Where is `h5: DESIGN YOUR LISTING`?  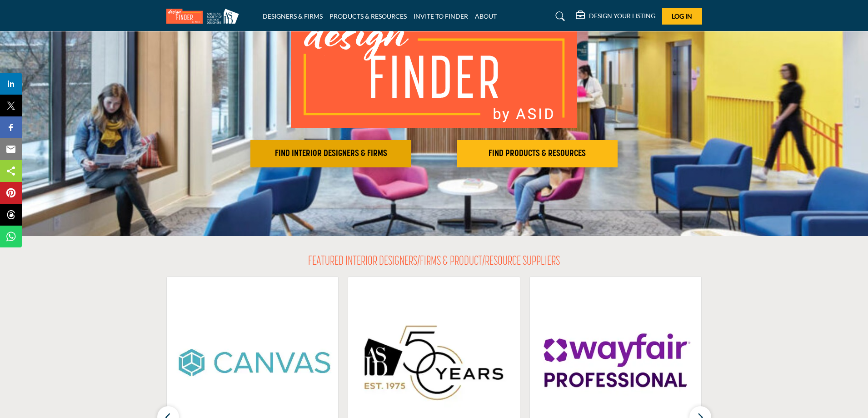
h5: DESIGN YOUR LISTING is located at coordinates (622, 16).